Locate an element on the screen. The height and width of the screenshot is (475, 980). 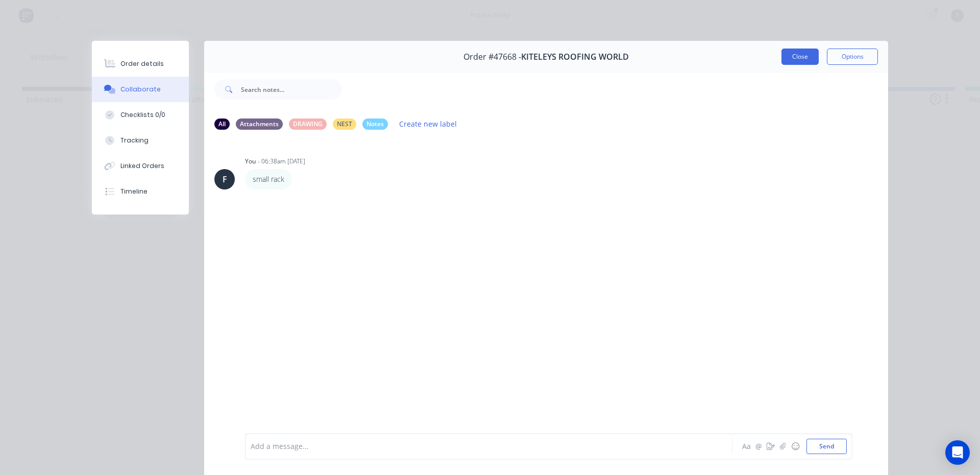
div: Linked Orders is located at coordinates (143, 166).